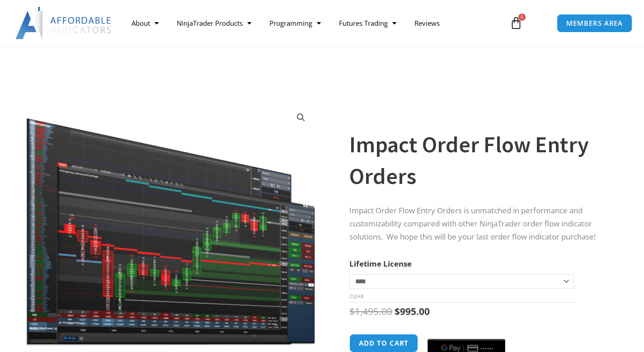 The width and height of the screenshot is (644, 352). Describe the element at coordinates (412, 312) in the screenshot. I see `bdi: 995.00` at that location.